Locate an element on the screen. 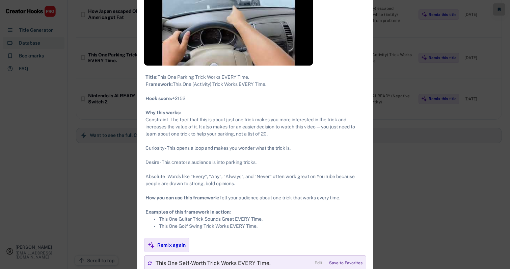 The height and width of the screenshot is (269, 510). div: Save to Favorites is located at coordinates (346, 263).